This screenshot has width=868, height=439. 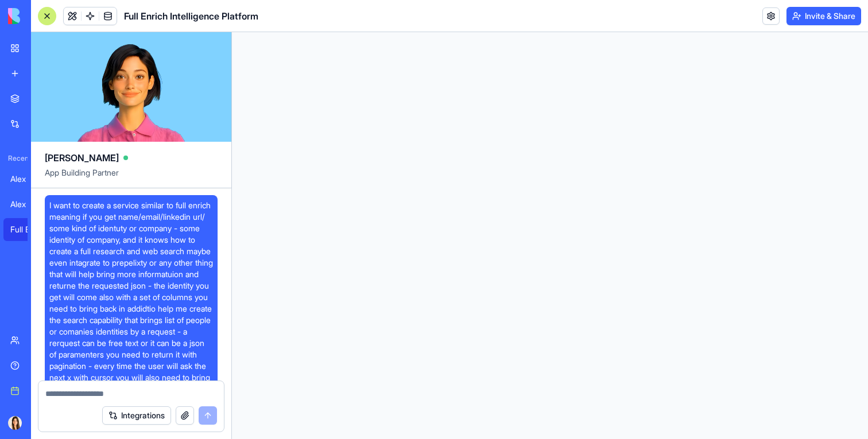 What do you see at coordinates (824, 16) in the screenshot?
I see `button: Invite & Share` at bounding box center [824, 16].